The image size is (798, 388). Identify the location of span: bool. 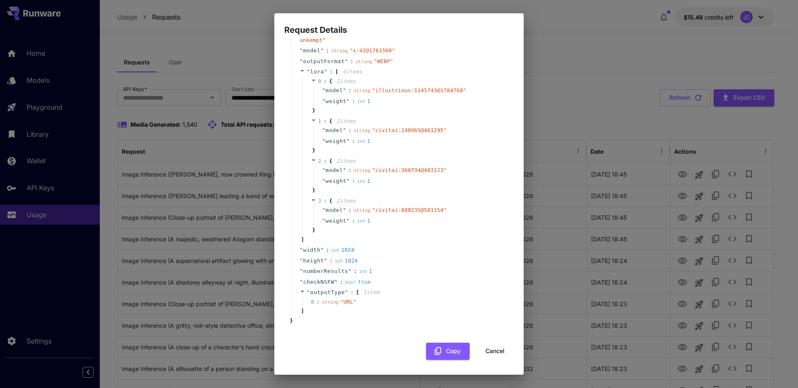
(350, 282).